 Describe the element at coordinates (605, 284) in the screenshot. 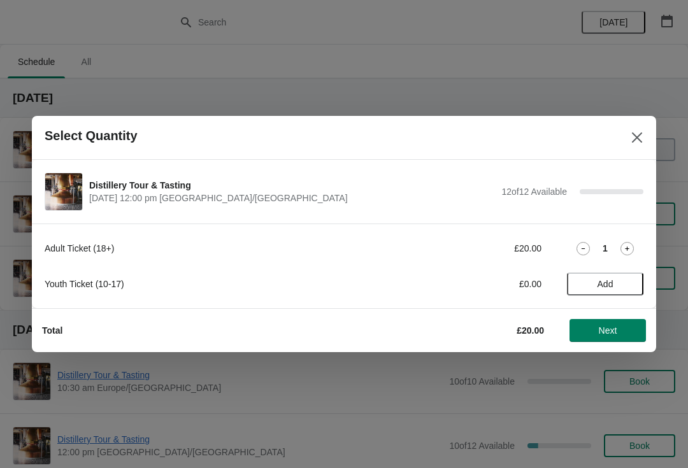

I see `span: Add` at that location.